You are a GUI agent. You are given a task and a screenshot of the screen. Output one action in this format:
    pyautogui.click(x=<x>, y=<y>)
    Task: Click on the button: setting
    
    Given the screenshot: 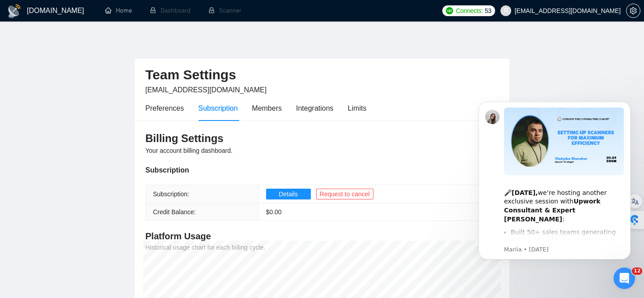 What is the action you would take?
    pyautogui.click(x=633, y=11)
    